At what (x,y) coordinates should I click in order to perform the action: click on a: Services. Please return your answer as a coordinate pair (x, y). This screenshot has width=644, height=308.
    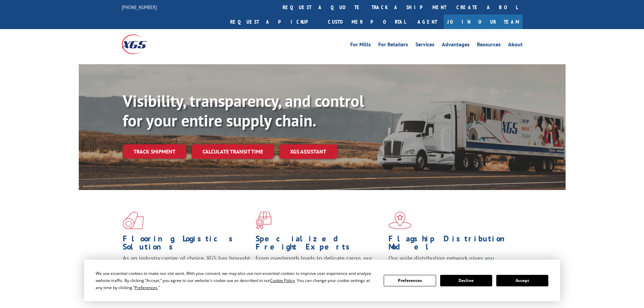
    Looking at the image, I should click on (425, 45).